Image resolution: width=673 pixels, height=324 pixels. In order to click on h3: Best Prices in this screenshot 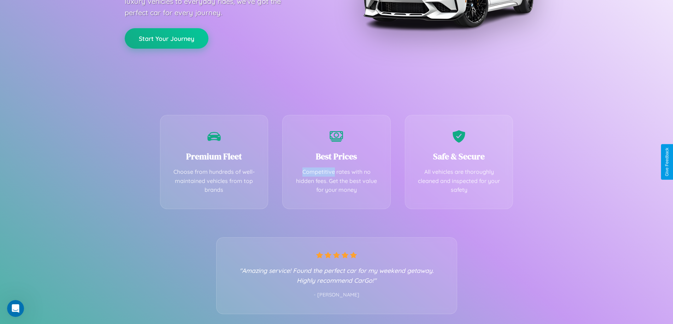, I will do `click(336, 156)`.